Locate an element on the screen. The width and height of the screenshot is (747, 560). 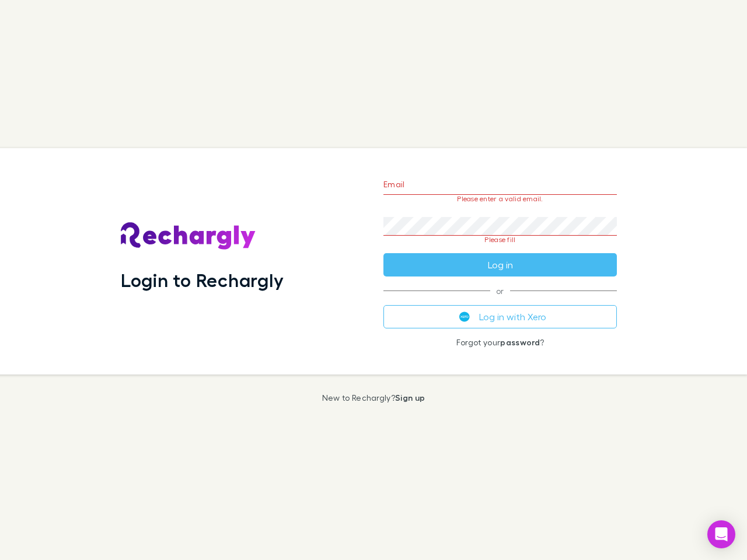
img: Rechargly's Logo is located at coordinates (188, 236).